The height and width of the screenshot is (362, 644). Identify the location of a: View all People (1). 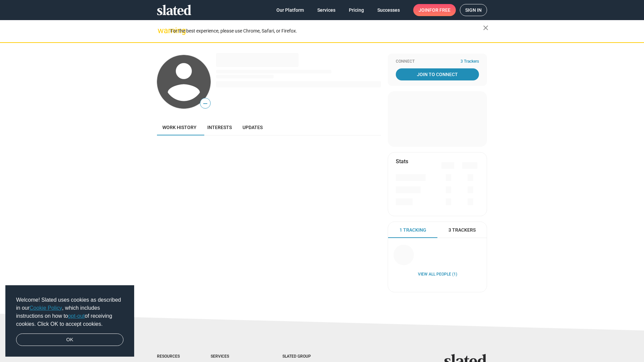
(437, 274).